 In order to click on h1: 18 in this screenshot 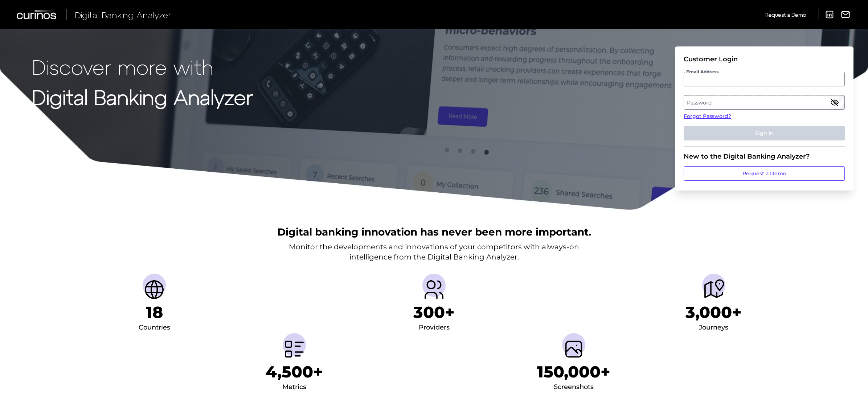, I will do `click(154, 313)`.